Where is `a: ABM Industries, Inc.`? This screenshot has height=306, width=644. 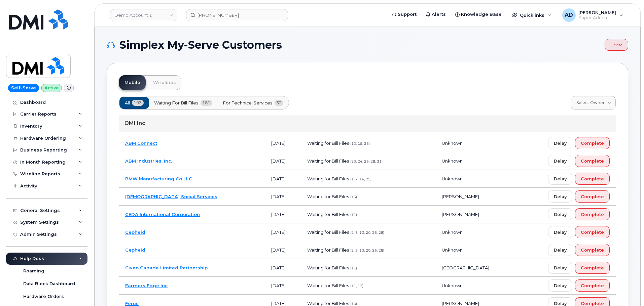
a: ABM Industries, Inc. is located at coordinates (148, 161).